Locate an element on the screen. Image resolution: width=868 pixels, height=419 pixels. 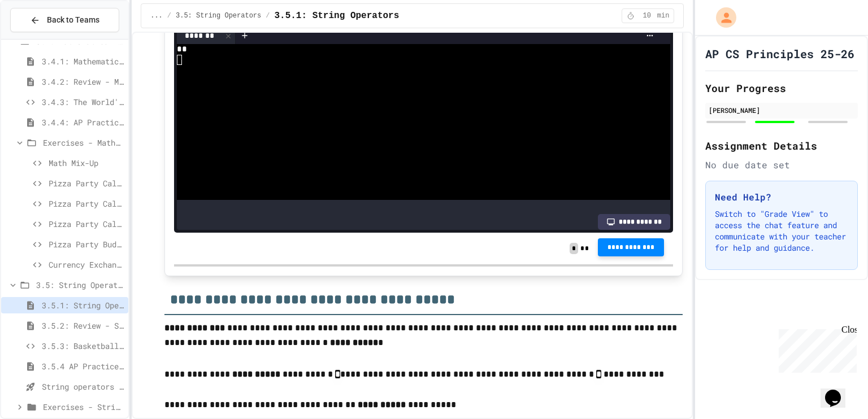
span: Currency Exchange Calculator is located at coordinates (86, 264).